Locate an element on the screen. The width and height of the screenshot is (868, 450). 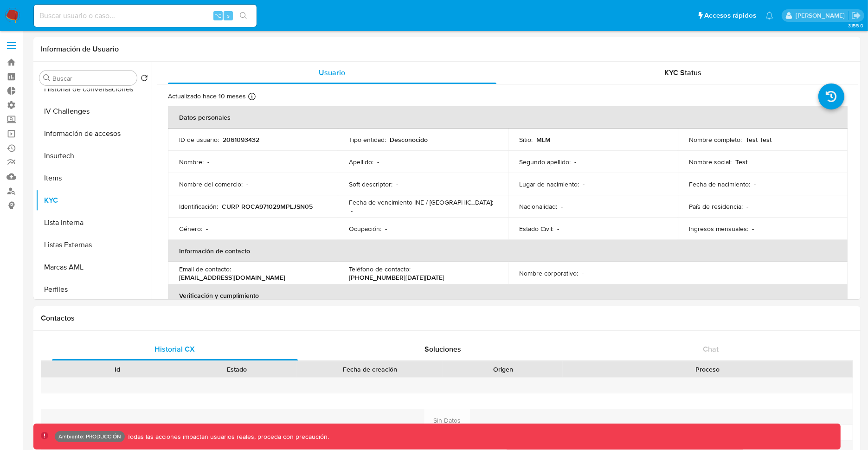
span: Usuario is located at coordinates (332, 72).